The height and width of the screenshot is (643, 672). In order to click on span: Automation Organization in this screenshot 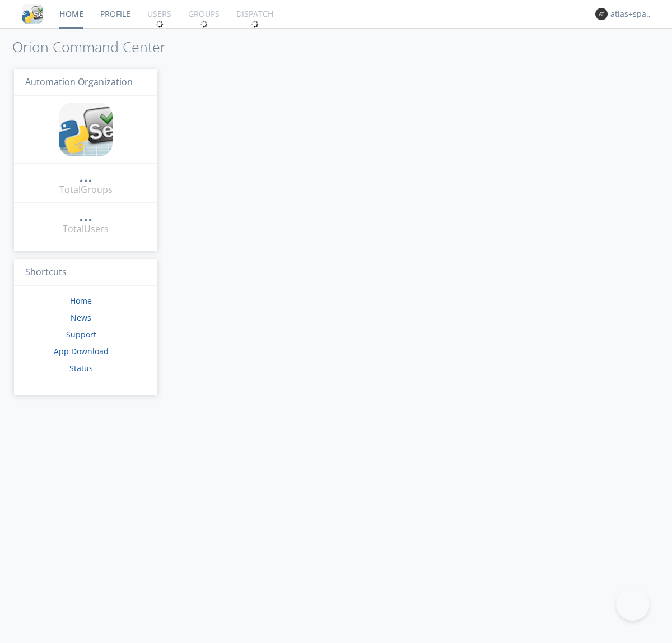, I will do `click(79, 82)`.